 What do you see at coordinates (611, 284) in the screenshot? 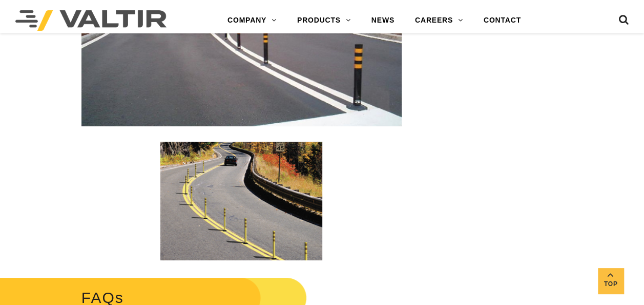
I see `span: Top` at bounding box center [611, 284].